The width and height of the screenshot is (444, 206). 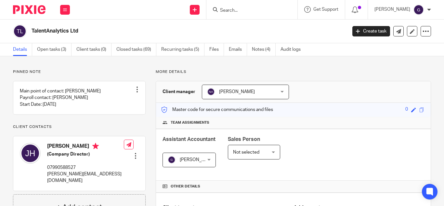 I want to click on a: Emails, so click(x=238, y=49).